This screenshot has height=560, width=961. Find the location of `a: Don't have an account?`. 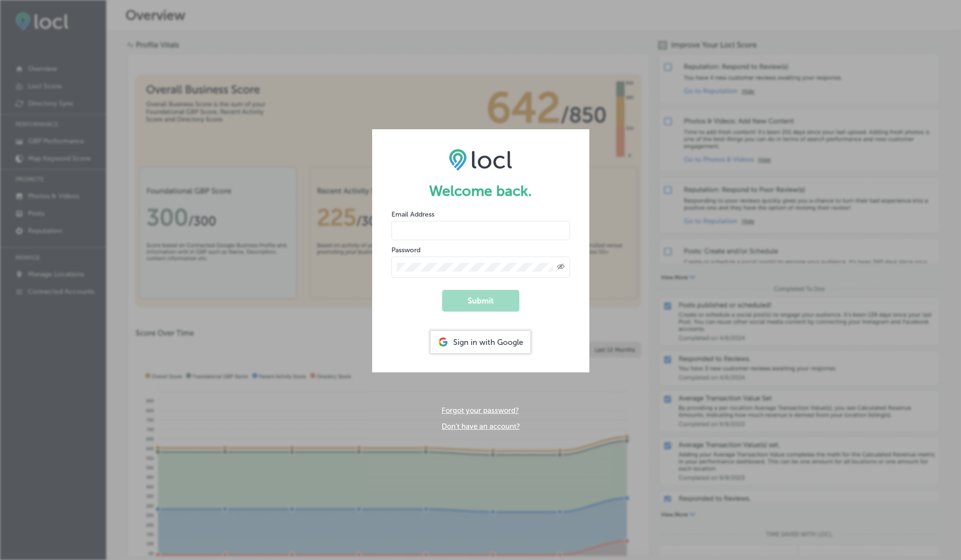

a: Don't have an account? is located at coordinates (481, 426).